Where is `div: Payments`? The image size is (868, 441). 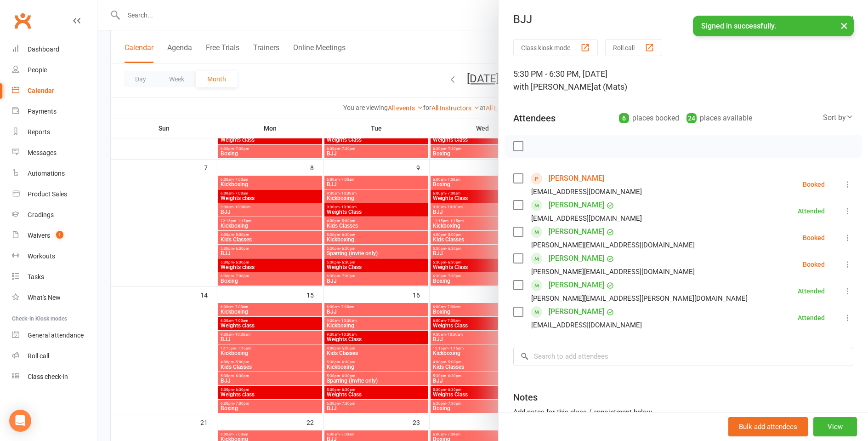 div: Payments is located at coordinates (42, 111).